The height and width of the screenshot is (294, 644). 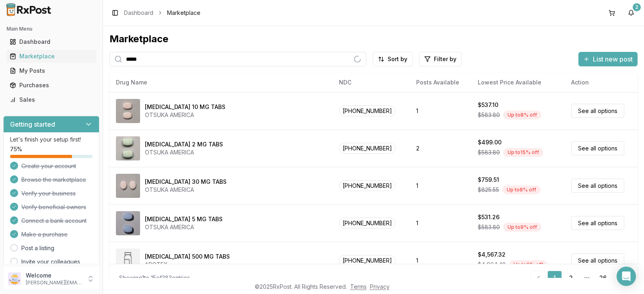 I want to click on button: Sales, so click(x=51, y=100).